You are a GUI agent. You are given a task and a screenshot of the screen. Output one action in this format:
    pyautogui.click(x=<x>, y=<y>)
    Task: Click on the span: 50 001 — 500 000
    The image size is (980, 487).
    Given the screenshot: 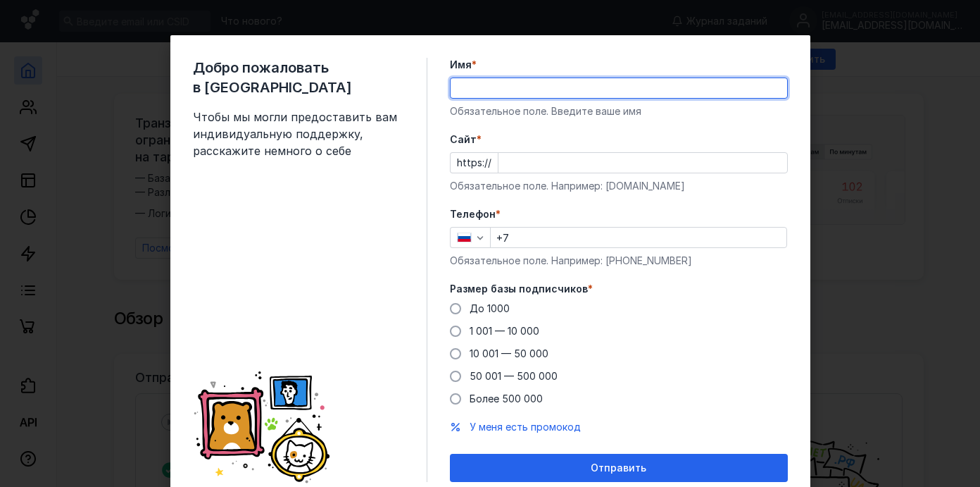 What is the action you would take?
    pyautogui.click(x=513, y=375)
    